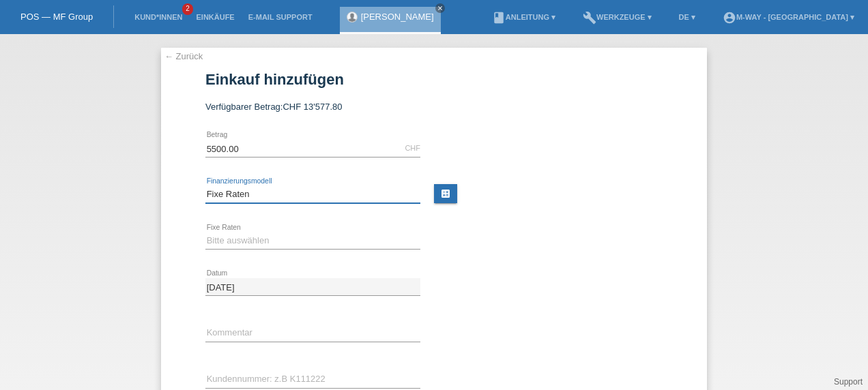 This screenshot has width=868, height=390. Describe the element at coordinates (440, 8) in the screenshot. I see `a: close` at that location.